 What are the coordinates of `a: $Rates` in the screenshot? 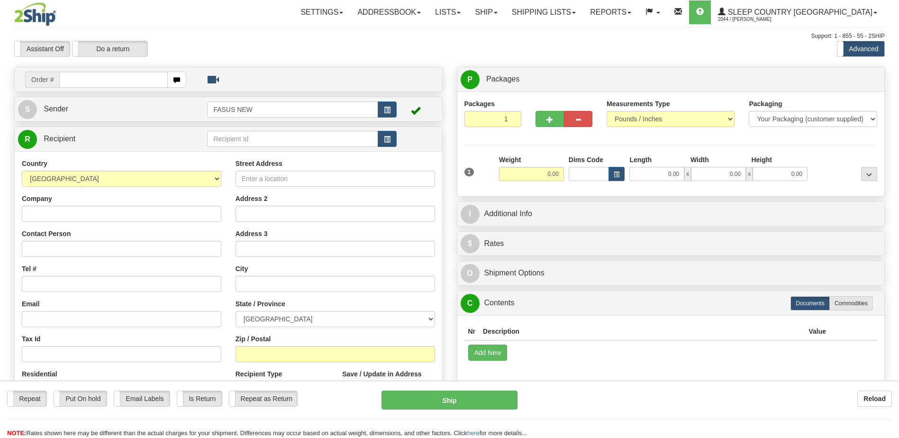 It's located at (671, 244).